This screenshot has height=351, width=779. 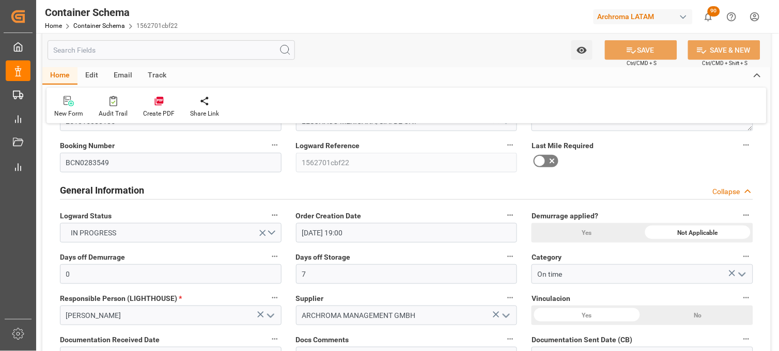 I want to click on input: DD-MM-YYYY HH:MM, so click(x=406, y=233).